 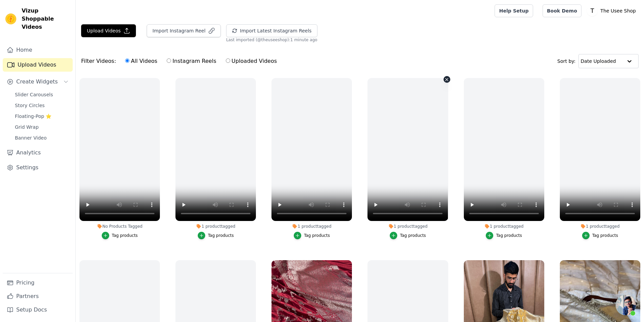 What do you see at coordinates (562, 11) in the screenshot?
I see `a: Book Demo` at bounding box center [562, 11].